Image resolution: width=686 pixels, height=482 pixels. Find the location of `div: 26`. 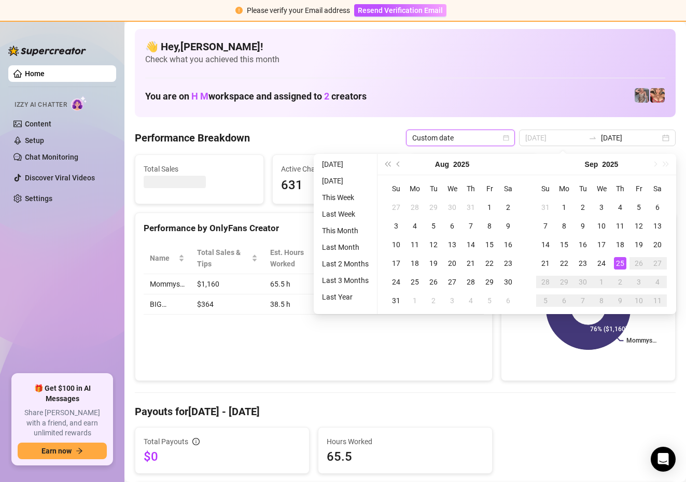

div: 26 is located at coordinates (433, 282).